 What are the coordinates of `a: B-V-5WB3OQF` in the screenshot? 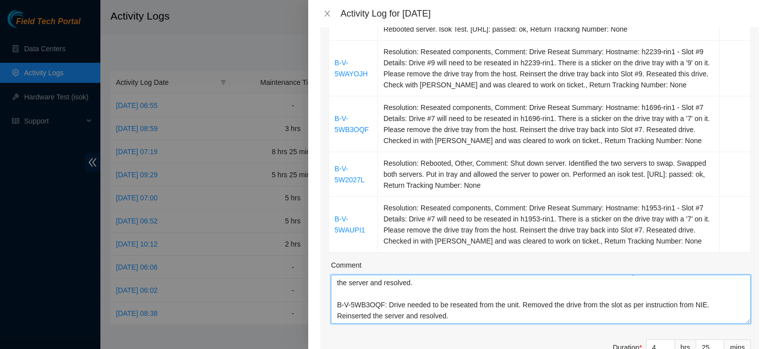 It's located at (352, 124).